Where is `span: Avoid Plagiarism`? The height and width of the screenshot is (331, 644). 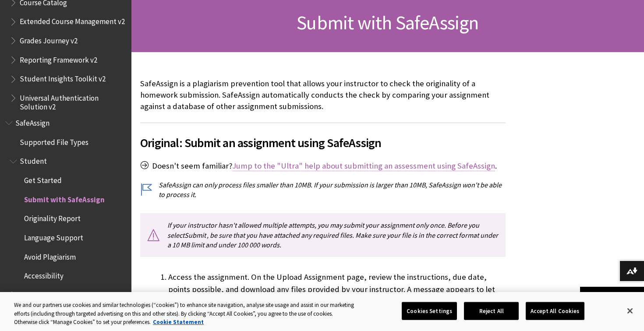
span: Avoid Plagiarism is located at coordinates (50, 256).